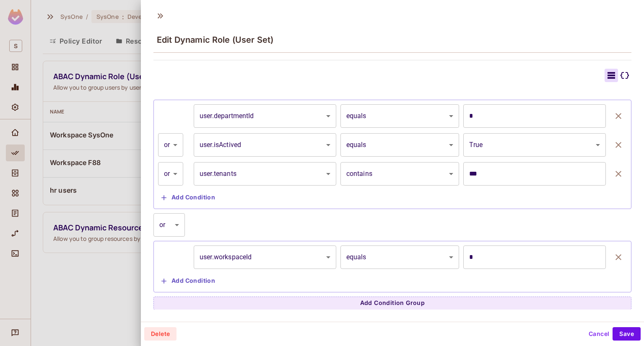 The height and width of the screenshot is (346, 644). I want to click on span: Edit Dynamic Role (User Set), so click(215, 40).